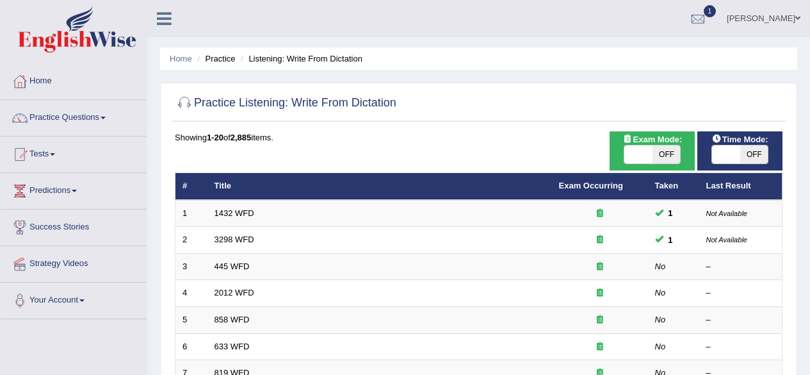 This screenshot has height=375, width=810. Describe the element at coordinates (74, 298) in the screenshot. I see `a: Your Account` at that location.